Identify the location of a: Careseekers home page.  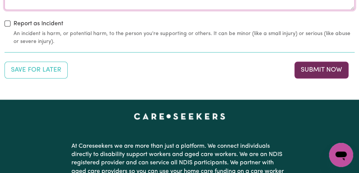
(179, 116).